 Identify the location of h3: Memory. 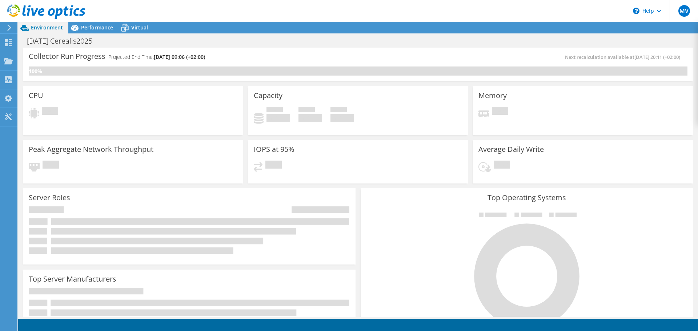
(492, 96).